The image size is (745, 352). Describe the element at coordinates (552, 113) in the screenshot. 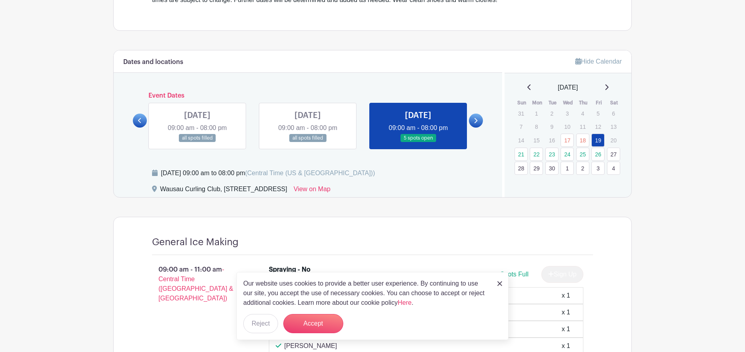

I see `p: 2` at that location.